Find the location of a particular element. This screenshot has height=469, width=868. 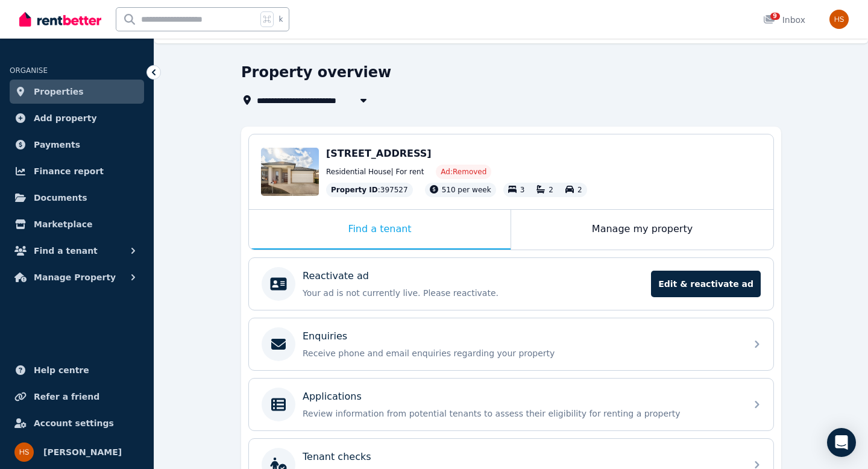

p: Your ad is not currently live. Please reactivate. is located at coordinates (473, 294).